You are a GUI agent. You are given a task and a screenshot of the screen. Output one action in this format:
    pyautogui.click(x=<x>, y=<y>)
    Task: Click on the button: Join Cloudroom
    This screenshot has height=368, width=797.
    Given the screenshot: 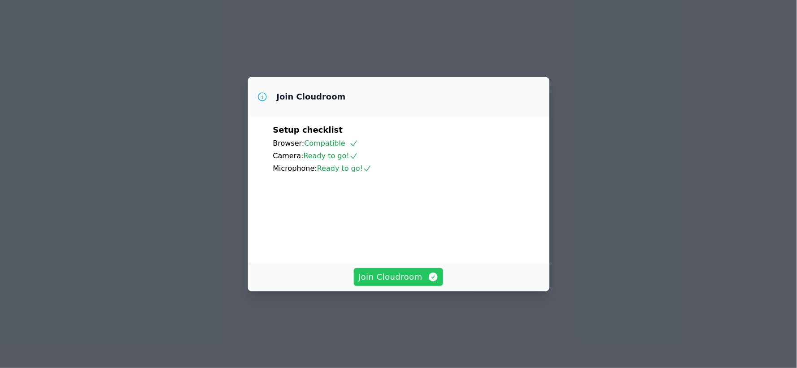 What is the action you would take?
    pyautogui.click(x=398, y=277)
    